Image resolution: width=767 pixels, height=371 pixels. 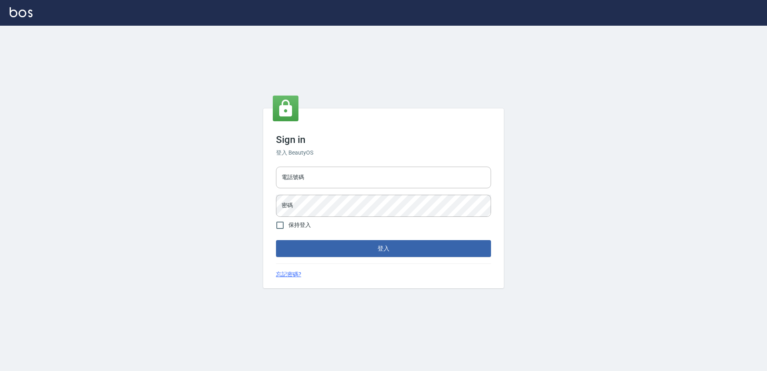 I want to click on h6: 登入 BeautyOS, so click(x=384, y=152).